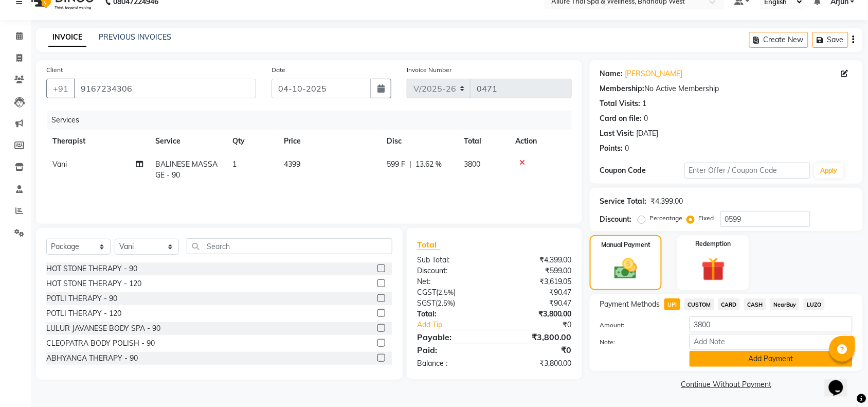 The height and width of the screenshot is (407, 868). Describe the element at coordinates (452, 260) in the screenshot. I see `div: Sub Total:` at that location.